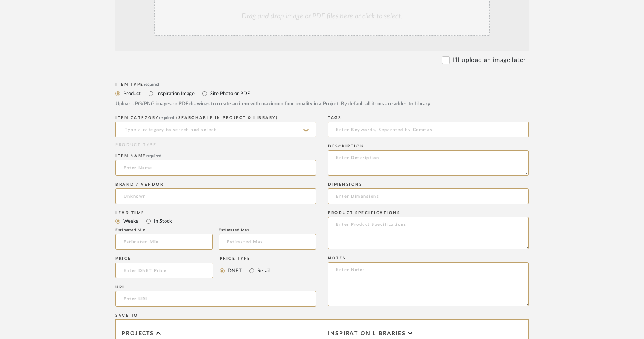 This screenshot has height=339, width=644. Describe the element at coordinates (216, 156) in the screenshot. I see `div: Item name` at that location.